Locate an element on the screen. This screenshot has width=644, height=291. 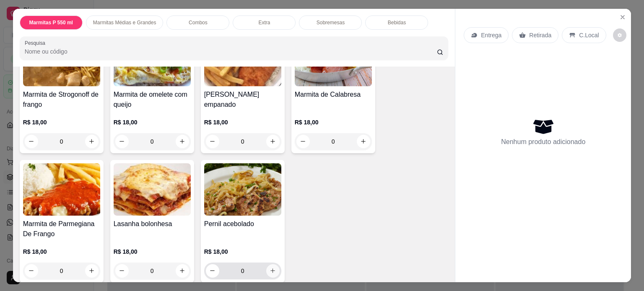
h4: Pernil acebolado is located at coordinates (243, 224).